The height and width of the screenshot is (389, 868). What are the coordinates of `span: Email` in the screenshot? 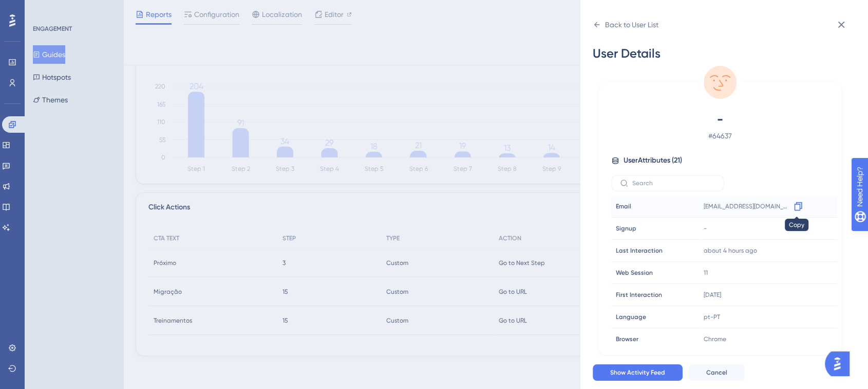 It's located at (623, 206).